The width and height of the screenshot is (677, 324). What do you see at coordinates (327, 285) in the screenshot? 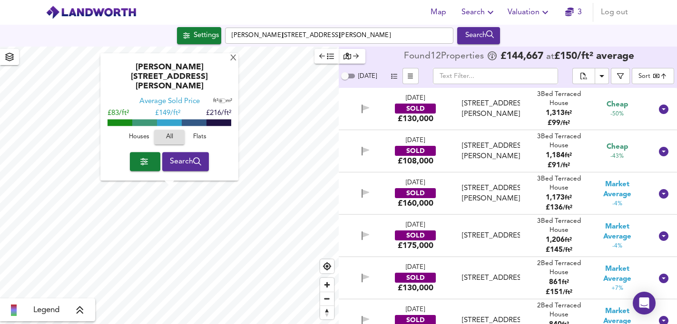
I see `span: Zoom in` at bounding box center [327, 285].